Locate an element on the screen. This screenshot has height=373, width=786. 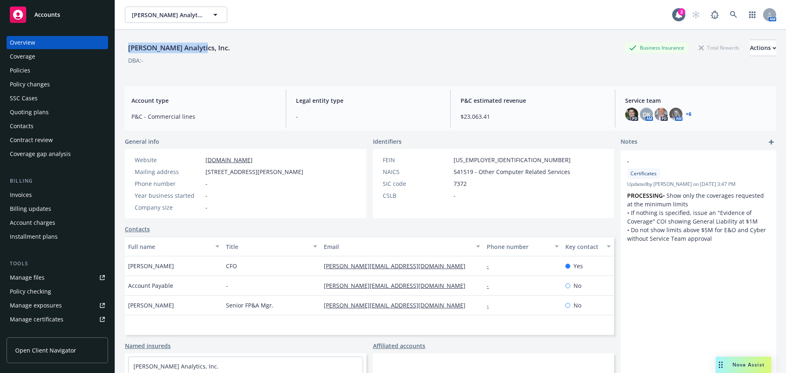
button: Phone number is located at coordinates (522, 246).